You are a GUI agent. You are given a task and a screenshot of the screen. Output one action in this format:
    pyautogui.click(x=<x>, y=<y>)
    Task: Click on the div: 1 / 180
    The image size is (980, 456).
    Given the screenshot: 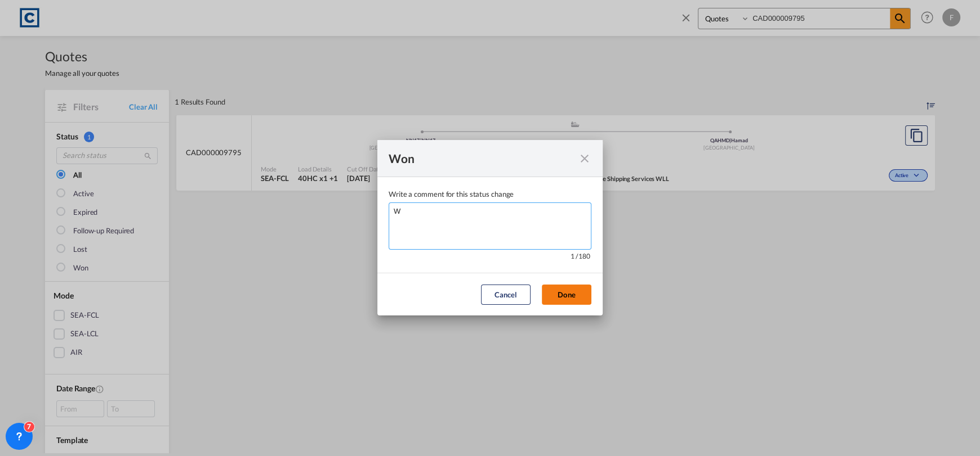 What is the action you would take?
    pyautogui.click(x=580, y=255)
    